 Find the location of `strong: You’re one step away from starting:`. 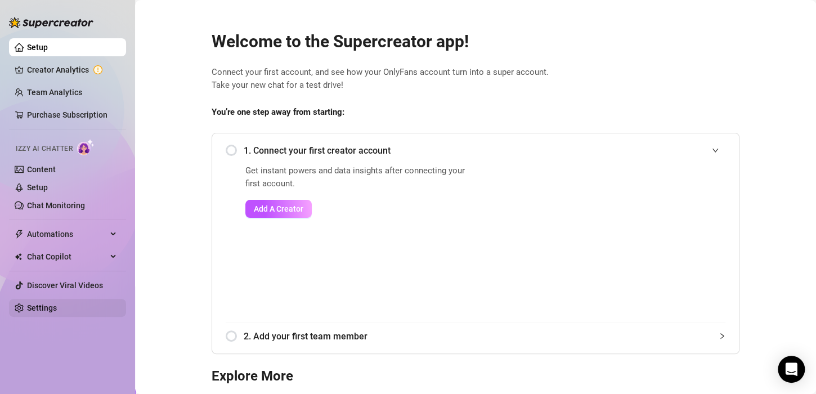

strong: You’re one step away from starting: is located at coordinates (278, 112).